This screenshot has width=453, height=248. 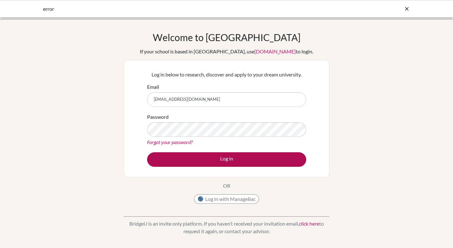 What do you see at coordinates (226, 75) in the screenshot?
I see `p: Log in below to research, discover and apply to your dream university.` at bounding box center [226, 75].